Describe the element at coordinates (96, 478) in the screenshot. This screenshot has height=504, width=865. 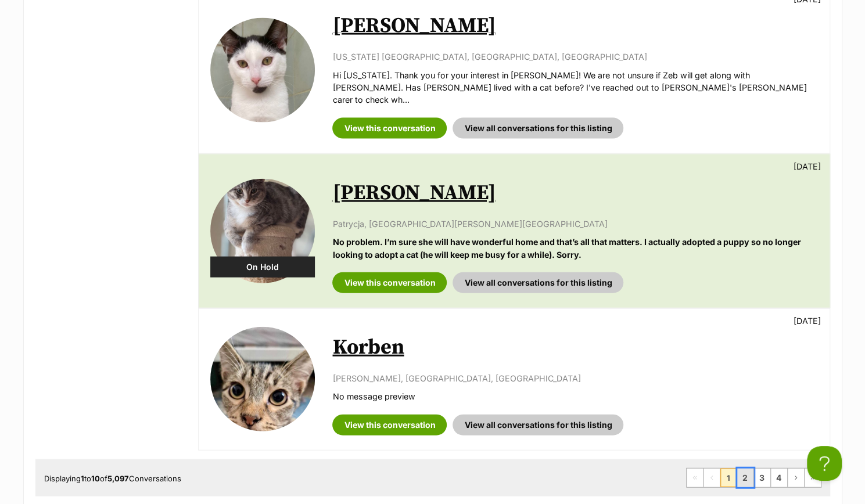
I see `strong: 10` at that location.